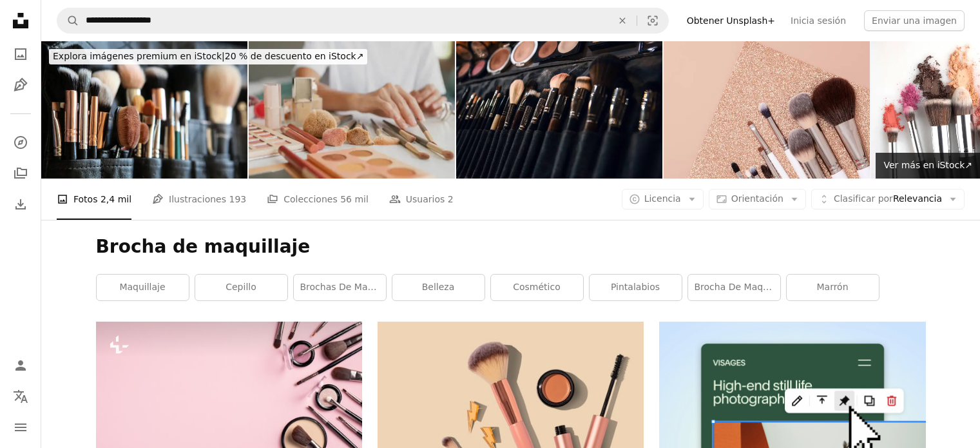  What do you see at coordinates (241, 287) in the screenshot?
I see `a: cepillo` at bounding box center [241, 287].